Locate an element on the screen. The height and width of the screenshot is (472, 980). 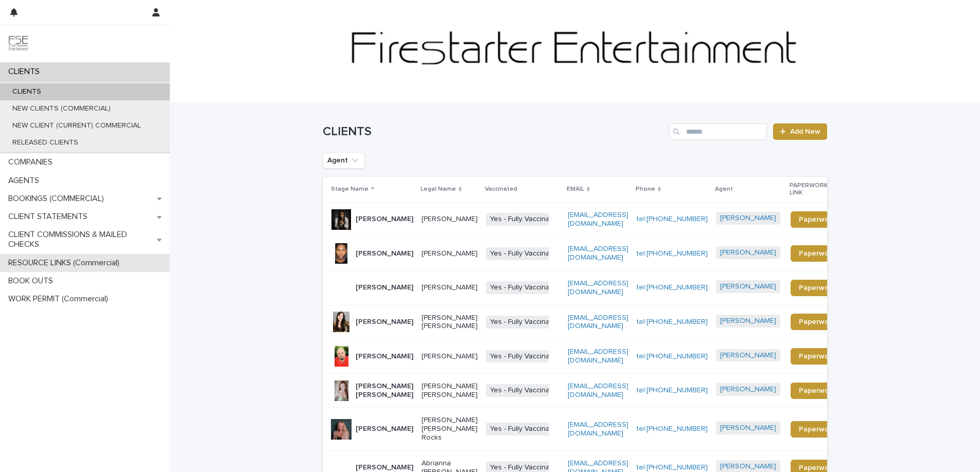
div: Search is located at coordinates (718, 131).